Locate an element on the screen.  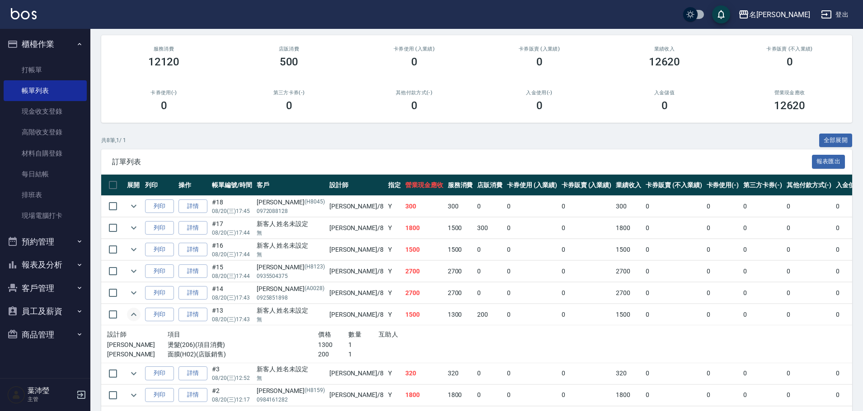
button: 登出 is located at coordinates (834, 14).